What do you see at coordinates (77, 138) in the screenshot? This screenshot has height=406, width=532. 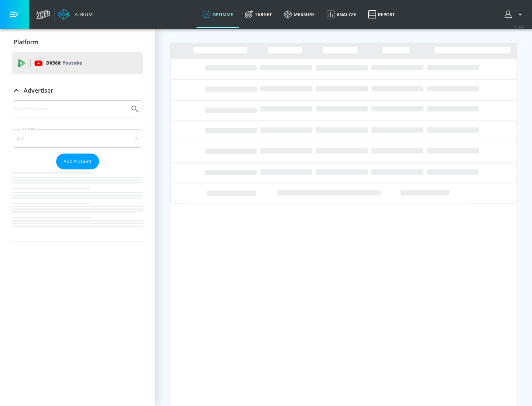 I see `div: A-Z` at bounding box center [77, 138].